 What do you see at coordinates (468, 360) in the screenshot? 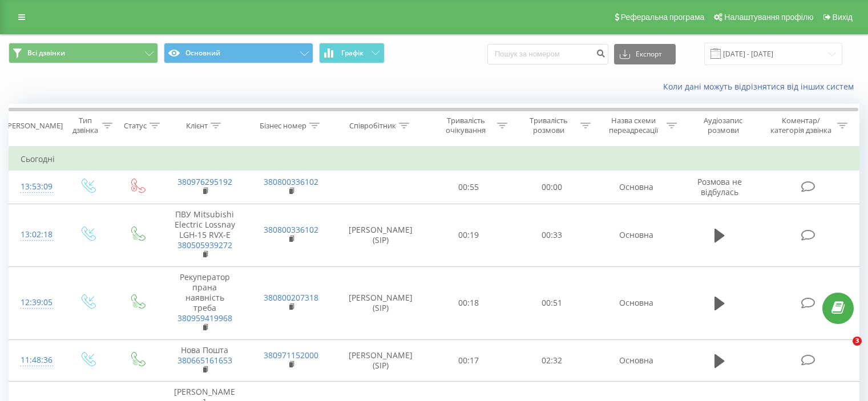
I see `td: 00:17` at bounding box center [468, 360].